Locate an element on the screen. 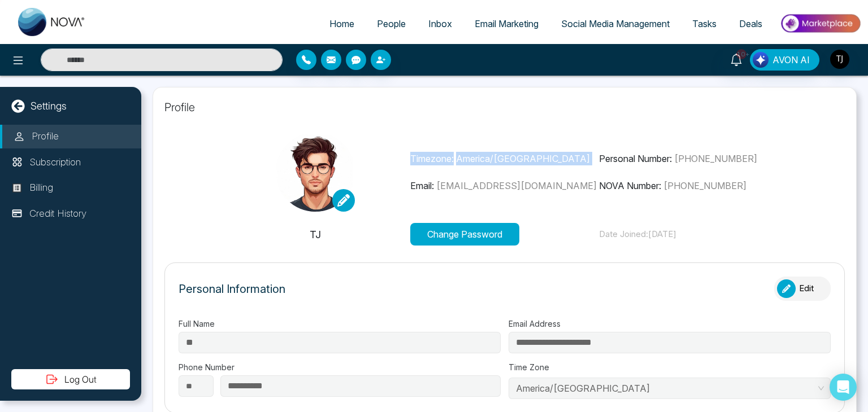 The height and width of the screenshot is (412, 868). img: Nova CRM Logo is located at coordinates (52, 22).